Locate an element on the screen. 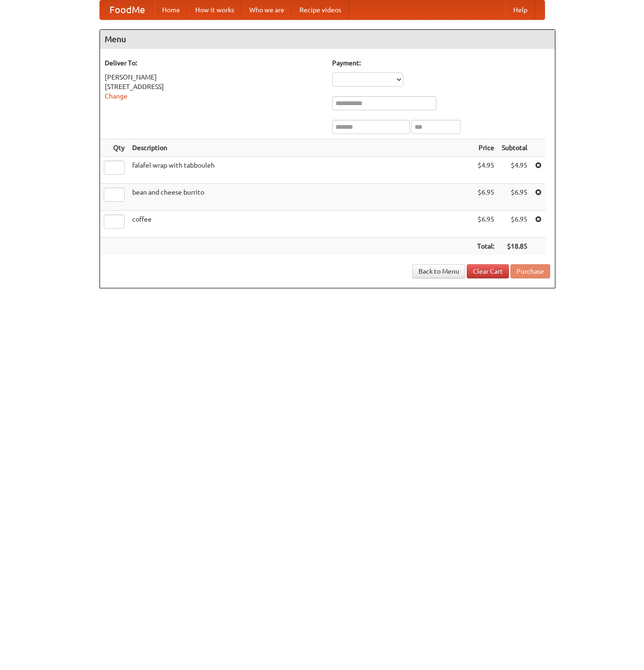 This screenshot has height=670, width=644. a: Who we are is located at coordinates (266, 10).